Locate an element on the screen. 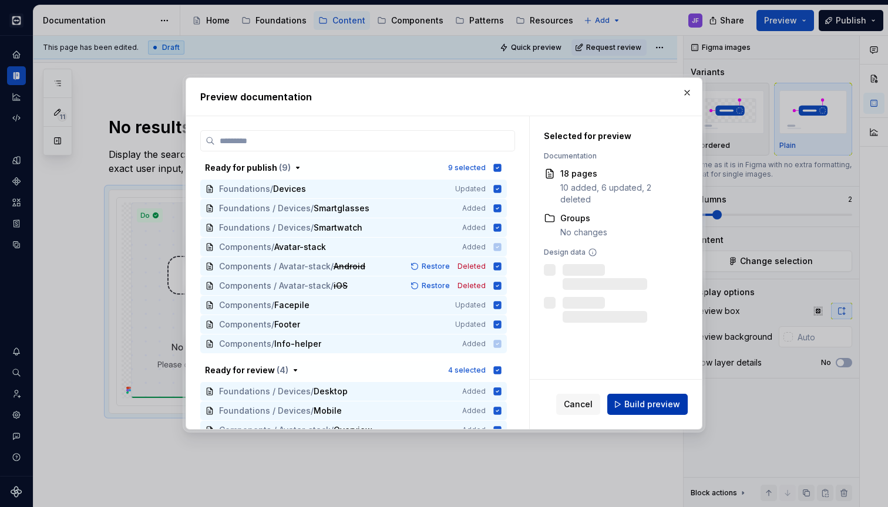 This screenshot has height=507, width=888. span: Desktop is located at coordinates (331, 392).